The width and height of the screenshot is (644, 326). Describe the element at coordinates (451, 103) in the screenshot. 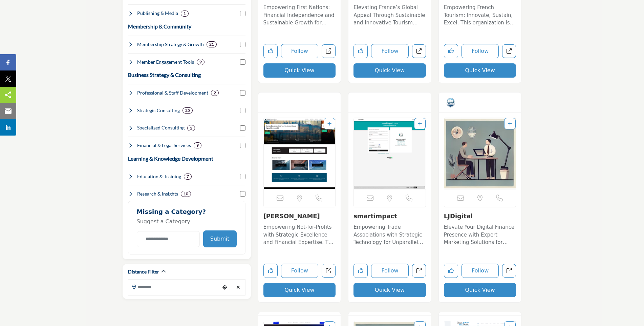

I see `img: Vetted Partners Badge Icon` at that location.